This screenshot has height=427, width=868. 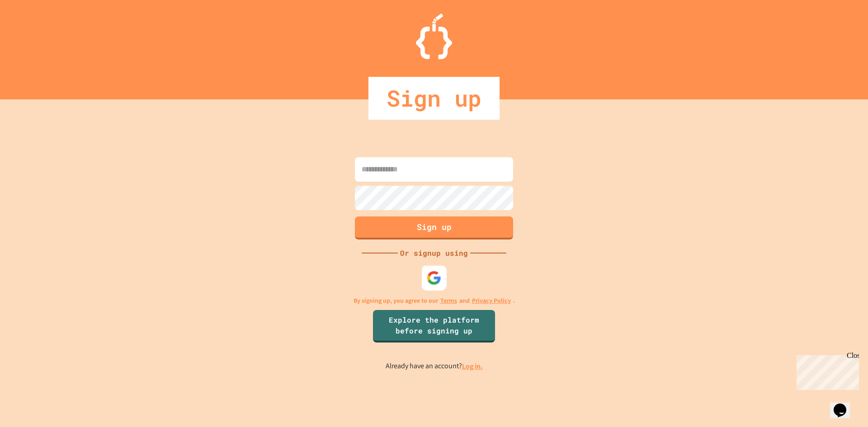 I want to click on div: Chat with us now!Close, so click(x=33, y=30).